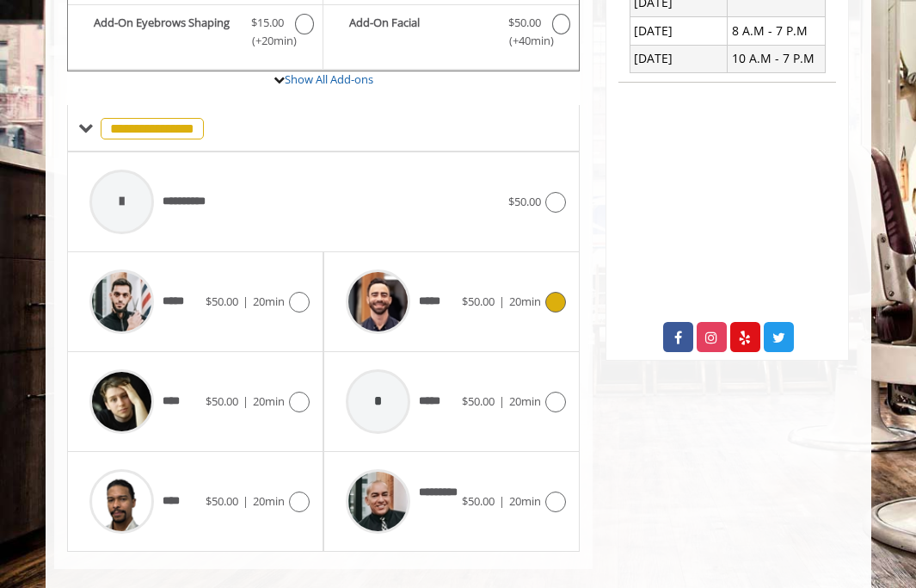  I want to click on b: Add-On Facial, so click(423, 32).